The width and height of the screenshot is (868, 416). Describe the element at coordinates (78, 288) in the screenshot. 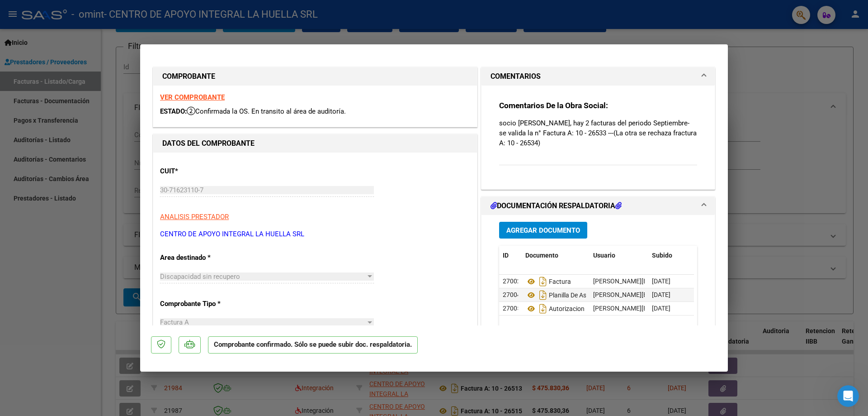

I see `div: 👉 Esto permite verificar si una práctica tiene autorización .` at that location.